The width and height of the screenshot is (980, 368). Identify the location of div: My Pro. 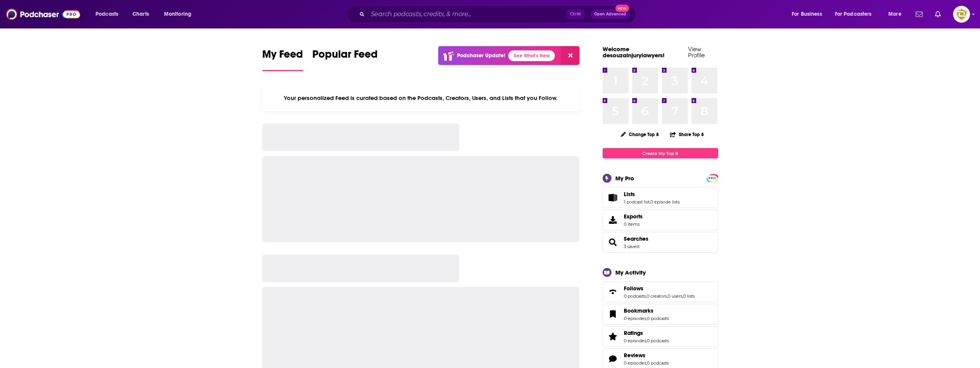
(625, 178).